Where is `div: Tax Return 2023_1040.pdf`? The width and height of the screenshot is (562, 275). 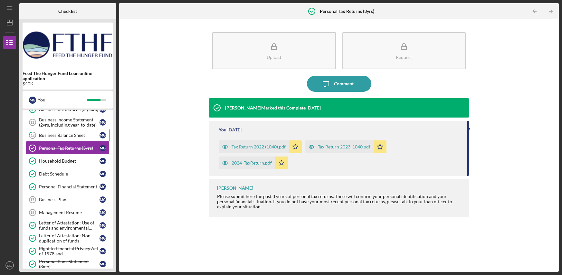 div: Tax Return 2023_1040.pdf is located at coordinates (344, 147).